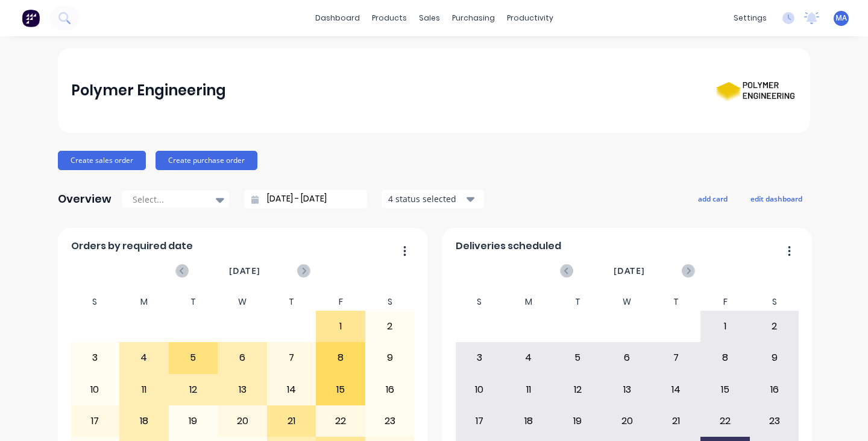  What do you see at coordinates (30, 18) in the screenshot?
I see `img: Factory` at bounding box center [30, 18].